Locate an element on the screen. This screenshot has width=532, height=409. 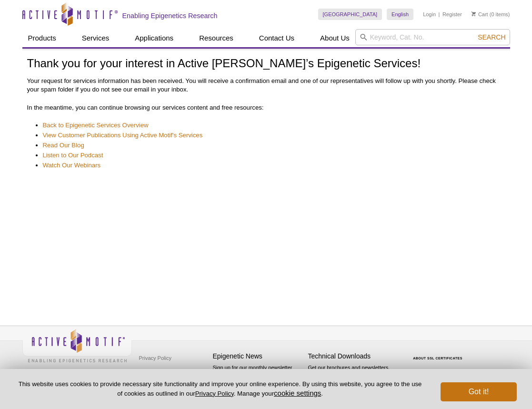
a: Contact Us is located at coordinates (277, 38).